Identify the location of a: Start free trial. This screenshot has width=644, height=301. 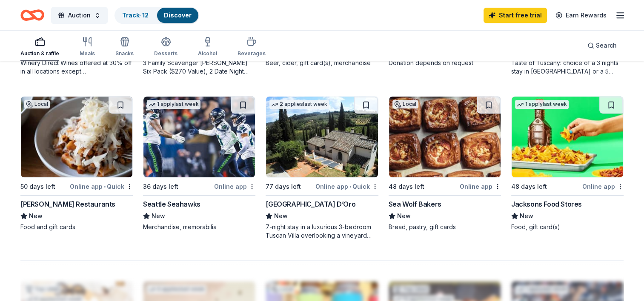
(515, 15).